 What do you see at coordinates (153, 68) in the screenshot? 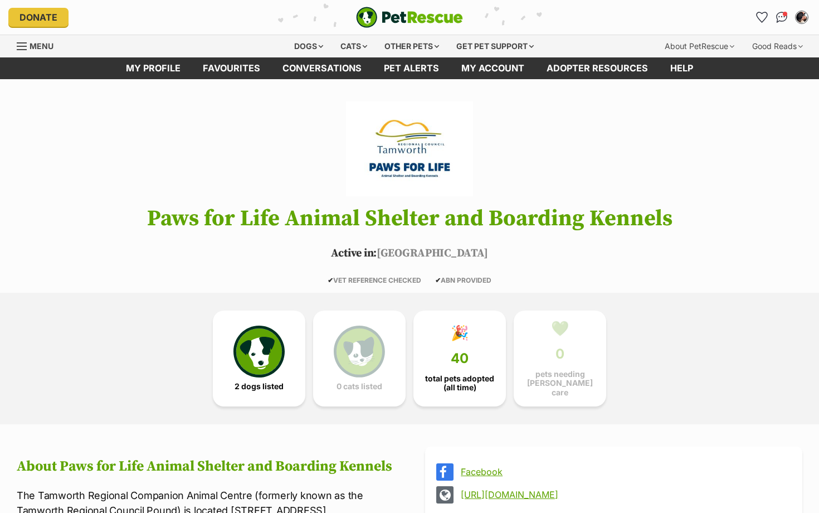
I see `a: My profile` at bounding box center [153, 68].